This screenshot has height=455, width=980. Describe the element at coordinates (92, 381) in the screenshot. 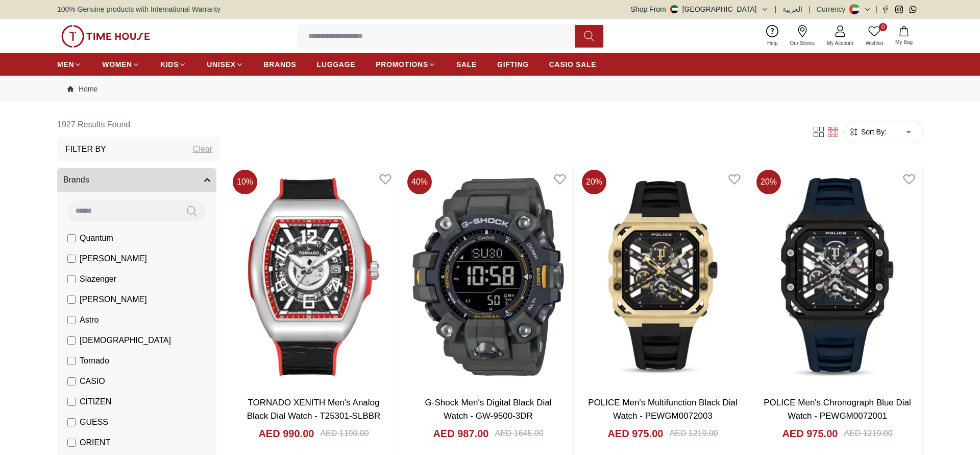

I see `span: CASIO` at that location.